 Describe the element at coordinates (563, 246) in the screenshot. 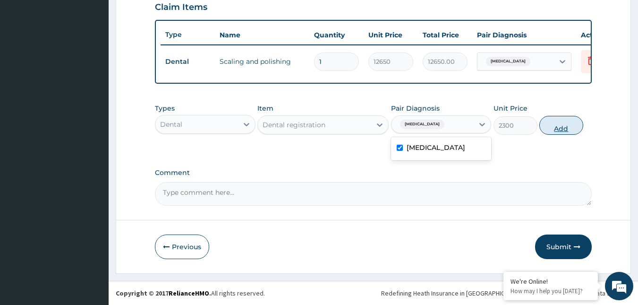

I see `button: Submit` at that location.